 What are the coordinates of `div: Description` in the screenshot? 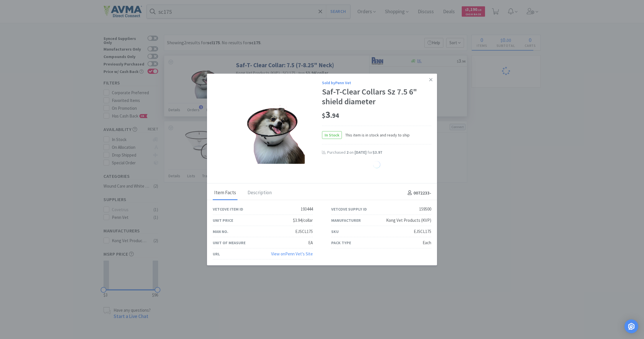 It's located at (259, 193).